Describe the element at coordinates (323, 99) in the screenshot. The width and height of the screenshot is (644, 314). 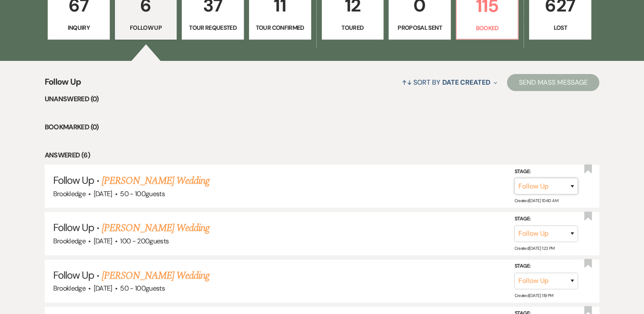
I see `li: Unanswered (0)` at that location.